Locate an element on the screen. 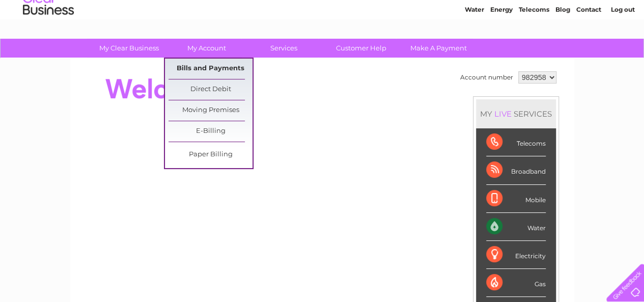 The width and height of the screenshot is (644, 302). div: Gas is located at coordinates (516, 282).